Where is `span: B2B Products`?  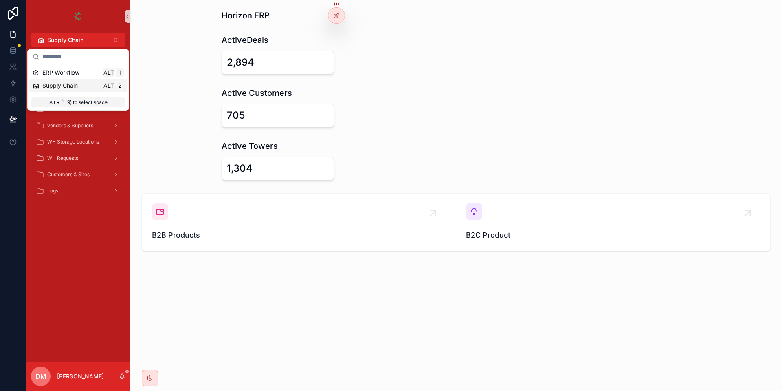
span: B2B Products is located at coordinates (299, 235).